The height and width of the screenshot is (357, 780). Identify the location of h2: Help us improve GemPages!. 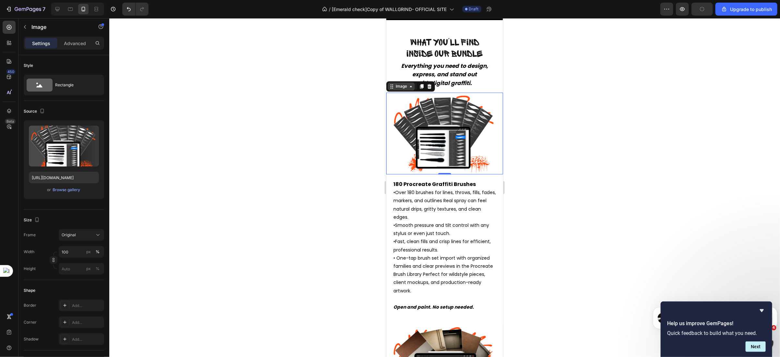
(716, 323).